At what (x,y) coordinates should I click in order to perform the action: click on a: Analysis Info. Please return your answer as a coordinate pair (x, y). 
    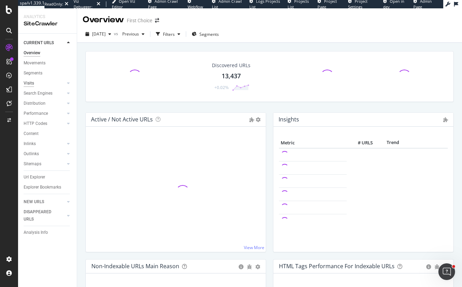
    Looking at the image, I should click on (48, 232).